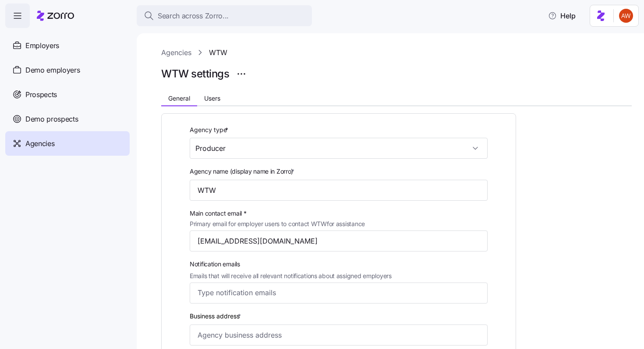  Describe the element at coordinates (331, 293) in the screenshot. I see `input: Type notification emails` at that location.